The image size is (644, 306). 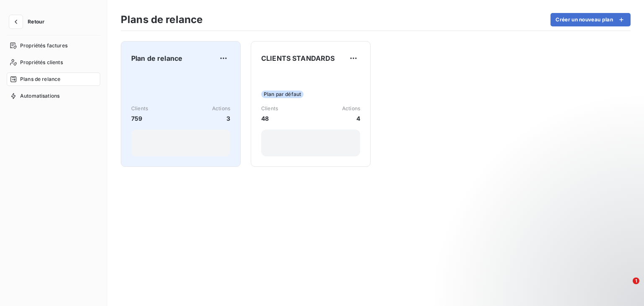 What do you see at coordinates (43, 46) in the screenshot?
I see `span: Propriétés factures` at bounding box center [43, 46].